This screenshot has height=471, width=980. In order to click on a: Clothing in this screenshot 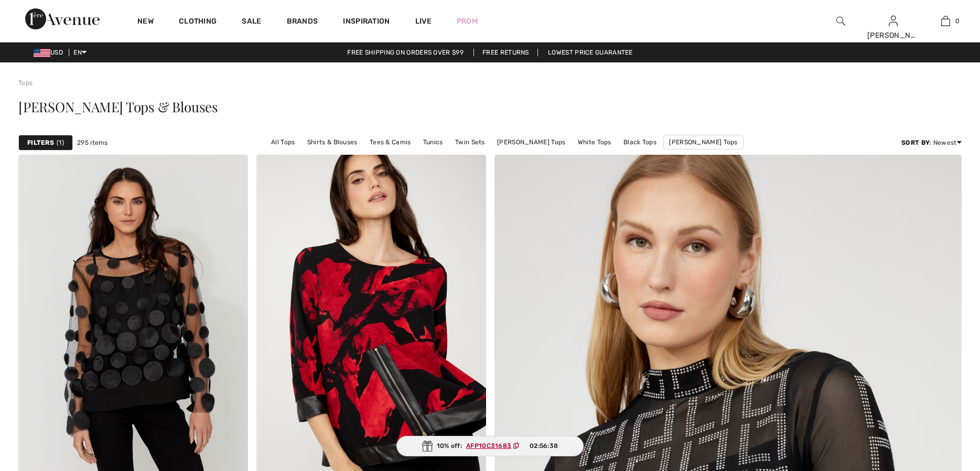, I will do `click(198, 22)`.